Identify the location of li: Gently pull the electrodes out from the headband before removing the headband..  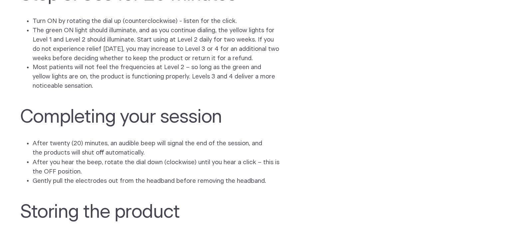
(156, 181).